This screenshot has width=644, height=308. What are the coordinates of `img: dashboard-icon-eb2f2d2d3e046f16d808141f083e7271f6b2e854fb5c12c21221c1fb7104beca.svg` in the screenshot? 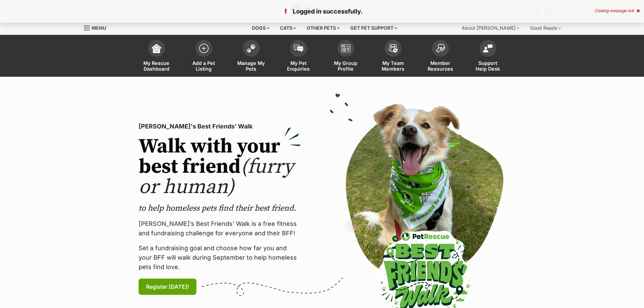 It's located at (157, 48).